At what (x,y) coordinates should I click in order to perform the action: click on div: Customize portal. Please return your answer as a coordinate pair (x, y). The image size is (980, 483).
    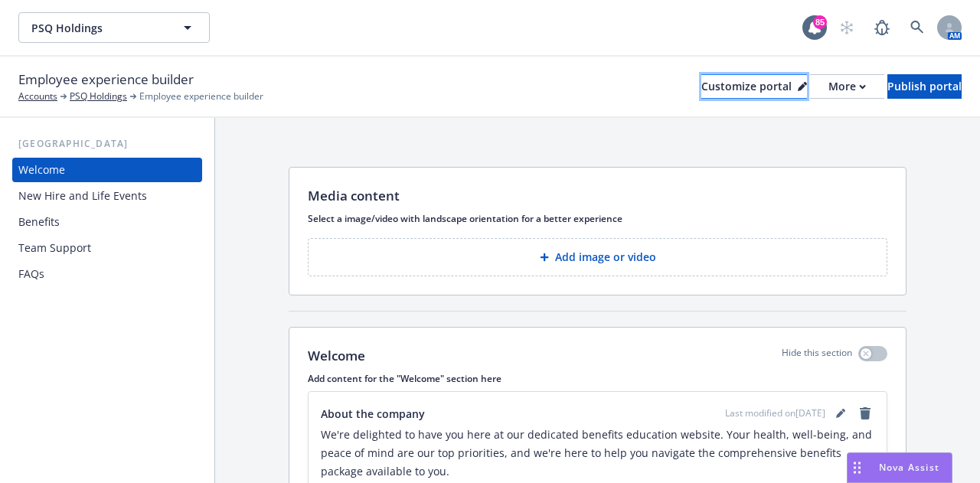
    Looking at the image, I should click on (754, 87).